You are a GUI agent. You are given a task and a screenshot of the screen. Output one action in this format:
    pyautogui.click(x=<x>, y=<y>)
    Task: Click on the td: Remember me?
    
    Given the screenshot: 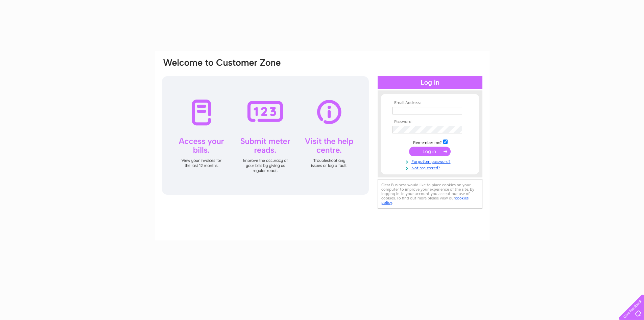 What is the action you would take?
    pyautogui.click(x=430, y=141)
    